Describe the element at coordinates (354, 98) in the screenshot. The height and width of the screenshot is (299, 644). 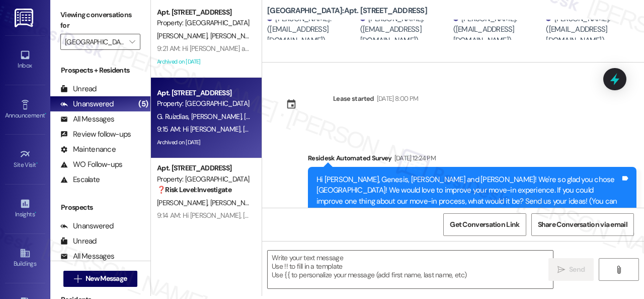
I see `div: Lease started` at that location.